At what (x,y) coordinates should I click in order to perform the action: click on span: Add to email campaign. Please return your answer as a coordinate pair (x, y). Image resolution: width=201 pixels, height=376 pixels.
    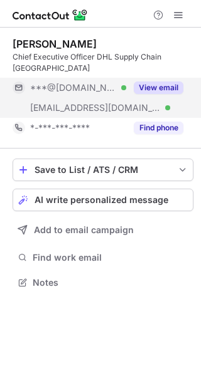
    Looking at the image, I should click on (83, 230).